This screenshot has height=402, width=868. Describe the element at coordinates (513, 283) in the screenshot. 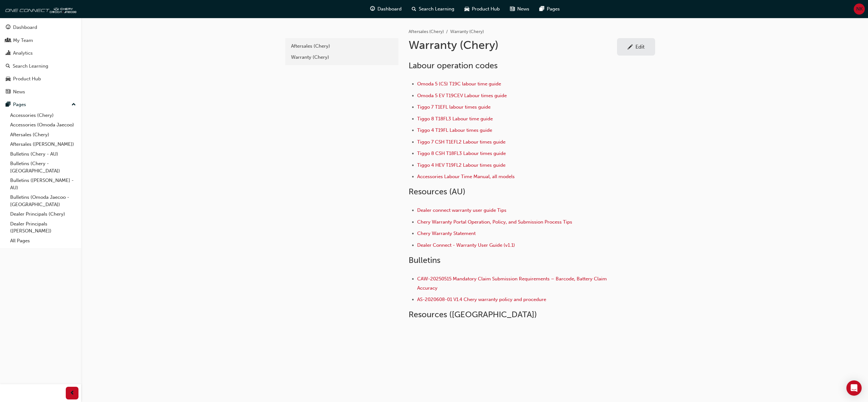

I see `a: CAW-20250515 Mandatory Claim Submission Requirements – Barcode, Battery Claim Accuracy` at that location.